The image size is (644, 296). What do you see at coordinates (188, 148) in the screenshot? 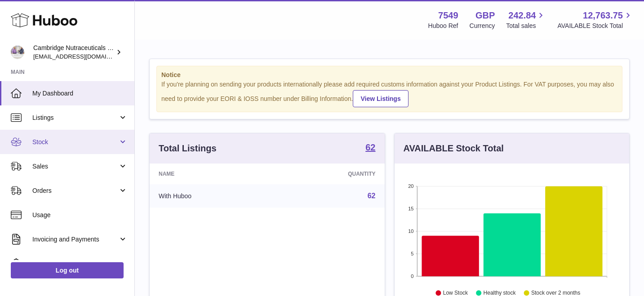
I see `h3: Total Listings` at bounding box center [188, 148].